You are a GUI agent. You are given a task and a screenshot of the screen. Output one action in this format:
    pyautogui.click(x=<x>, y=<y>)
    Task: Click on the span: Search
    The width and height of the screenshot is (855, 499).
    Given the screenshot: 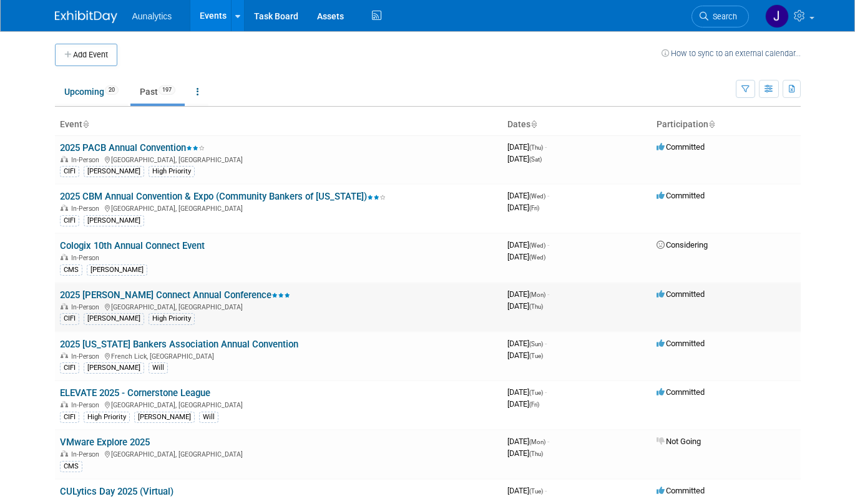 What is the action you would take?
    pyautogui.click(x=723, y=16)
    